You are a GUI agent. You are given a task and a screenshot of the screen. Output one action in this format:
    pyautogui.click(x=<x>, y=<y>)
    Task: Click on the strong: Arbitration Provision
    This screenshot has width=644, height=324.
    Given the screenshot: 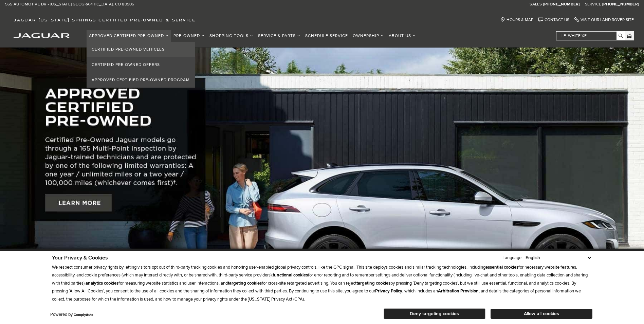 What is the action you would take?
    pyautogui.click(x=458, y=291)
    